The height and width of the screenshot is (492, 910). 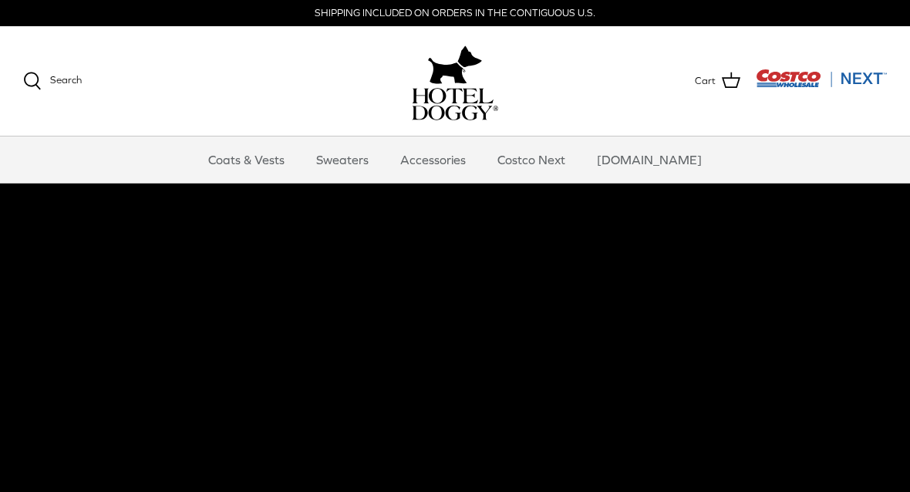 What do you see at coordinates (455, 104) in the screenshot?
I see `img: hoteldoggycom` at bounding box center [455, 104].